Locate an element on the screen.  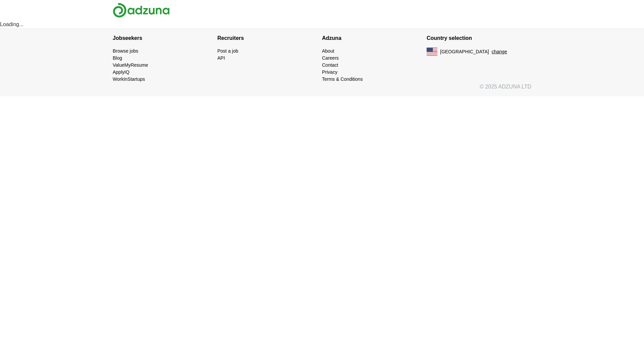
button: change is located at coordinates (499, 52).